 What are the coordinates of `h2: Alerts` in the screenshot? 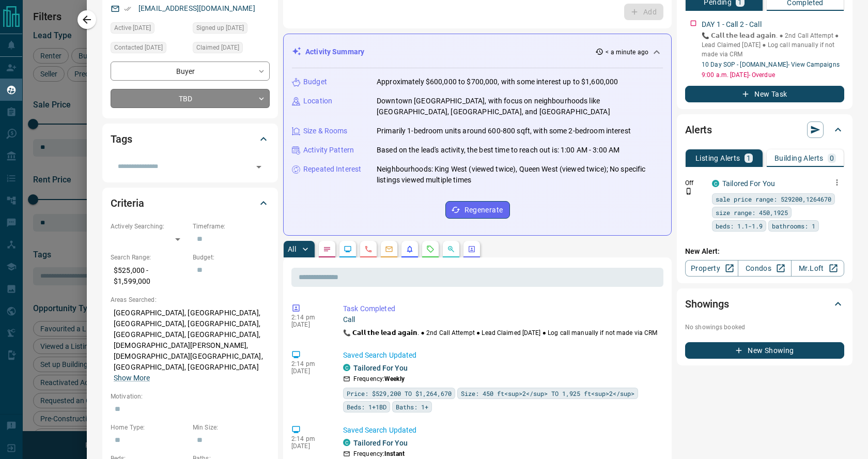 It's located at (699, 130).